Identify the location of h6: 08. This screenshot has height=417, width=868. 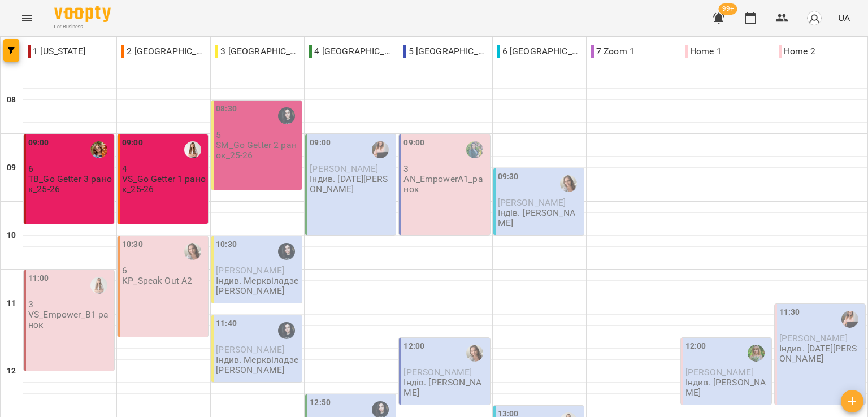
(11, 100).